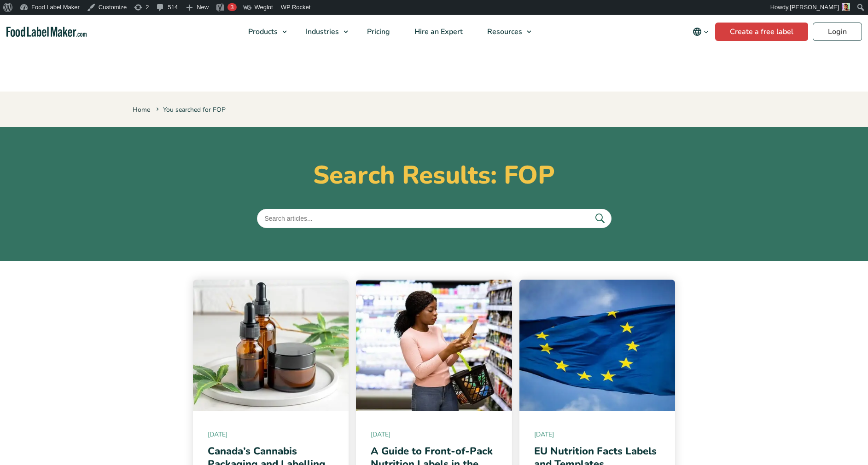  Describe the element at coordinates (190, 110) in the screenshot. I see `span: You searched for FOP` at that location.